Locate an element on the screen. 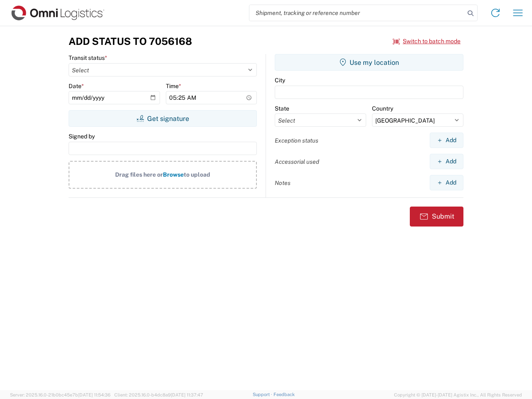  span: Server: 2025.16.0-21b0bc45e7b is located at coordinates (60, 395).